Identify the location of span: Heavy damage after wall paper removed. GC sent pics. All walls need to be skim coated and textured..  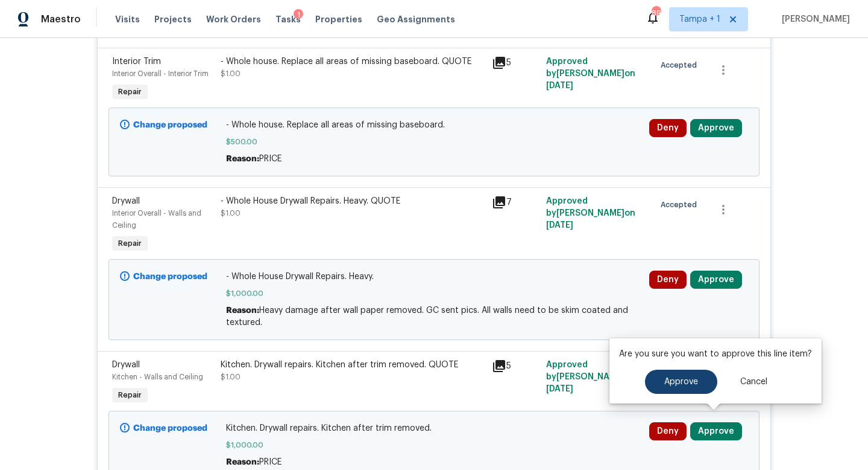
(427, 317).